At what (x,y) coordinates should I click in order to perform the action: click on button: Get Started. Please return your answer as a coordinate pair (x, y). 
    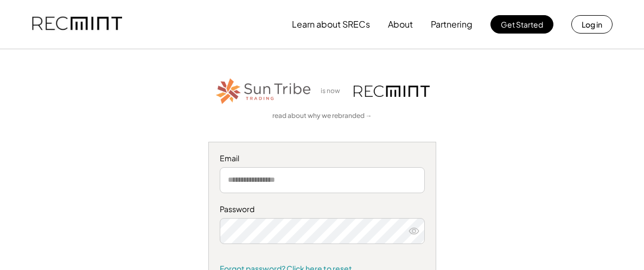
    Looking at the image, I should click on (521, 24).